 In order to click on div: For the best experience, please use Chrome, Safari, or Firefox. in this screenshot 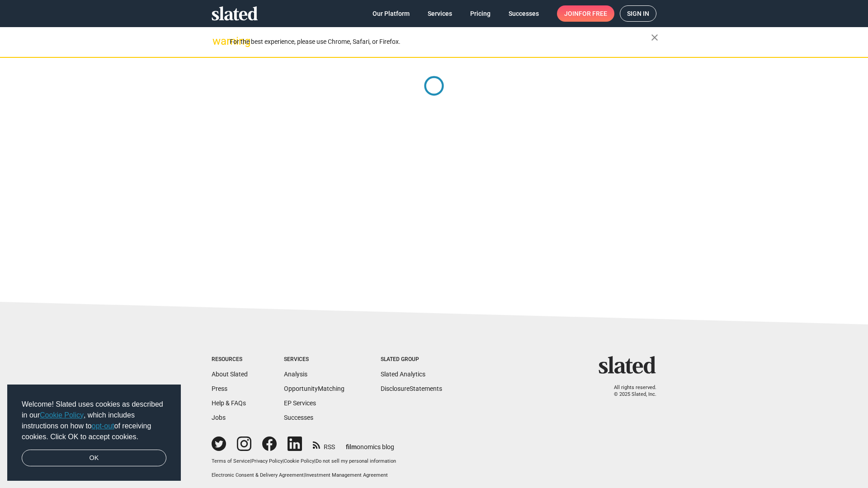, I will do `click(440, 42)`.